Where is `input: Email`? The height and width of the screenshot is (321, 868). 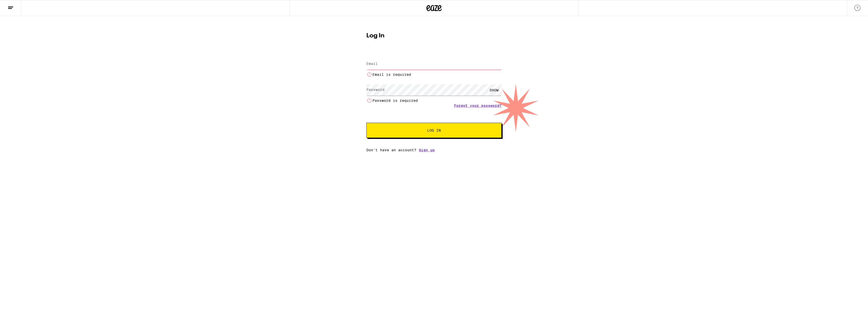 input: Email is located at coordinates (434, 64).